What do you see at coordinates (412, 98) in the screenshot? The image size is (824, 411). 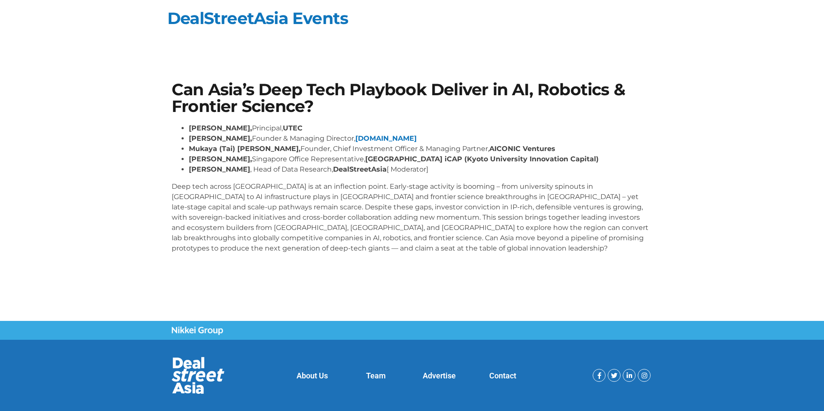 I see `h1: Can Asia’s Deep Tech Playbook Deliver in AI, Robotics & Frontier Science?` at bounding box center [412, 98].